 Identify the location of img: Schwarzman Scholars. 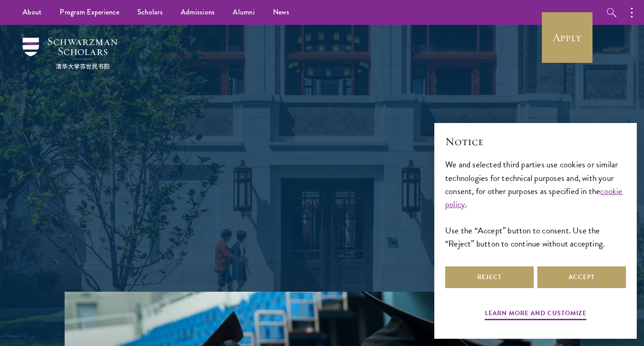
(70, 54).